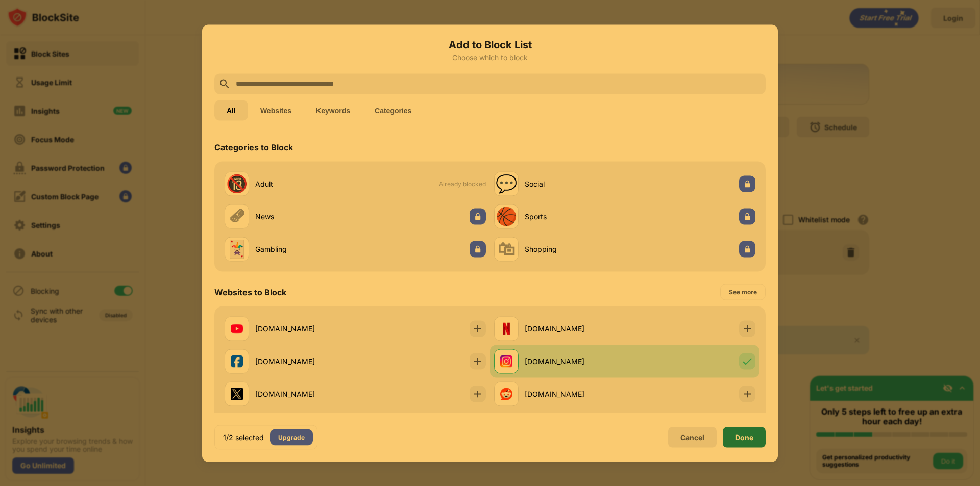 The height and width of the screenshot is (486, 980). I want to click on div: Shopping, so click(574, 249).